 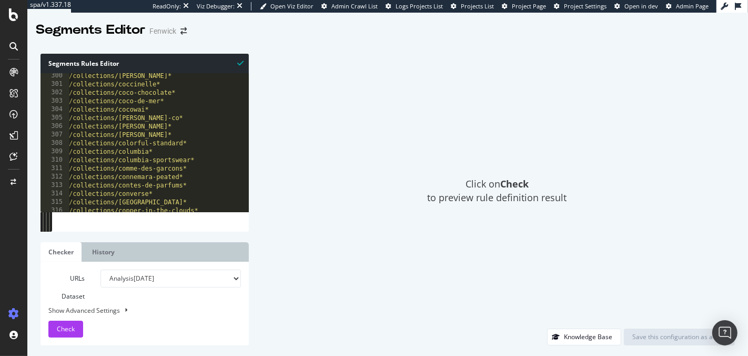 I want to click on a: Open in dev, so click(x=636, y=6).